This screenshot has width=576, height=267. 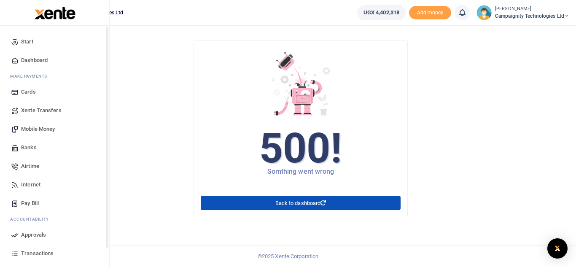 I want to click on a: Banks, so click(x=54, y=148).